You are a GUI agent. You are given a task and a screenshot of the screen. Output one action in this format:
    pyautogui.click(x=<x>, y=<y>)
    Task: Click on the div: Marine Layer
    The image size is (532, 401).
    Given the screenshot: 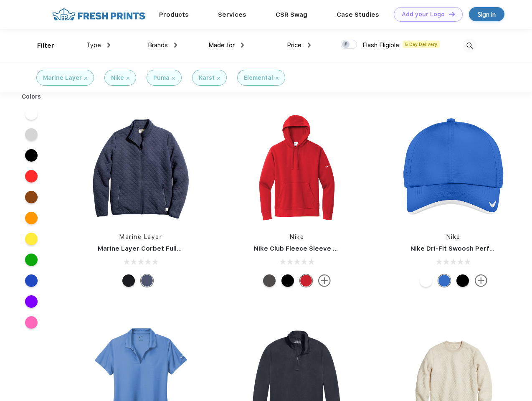 What is the action you would take?
    pyautogui.click(x=62, y=78)
    